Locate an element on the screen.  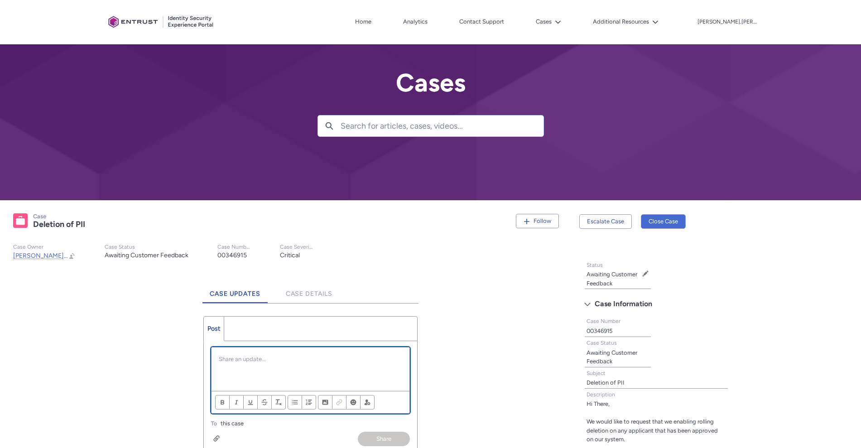
button: Bold is located at coordinates (222, 402).